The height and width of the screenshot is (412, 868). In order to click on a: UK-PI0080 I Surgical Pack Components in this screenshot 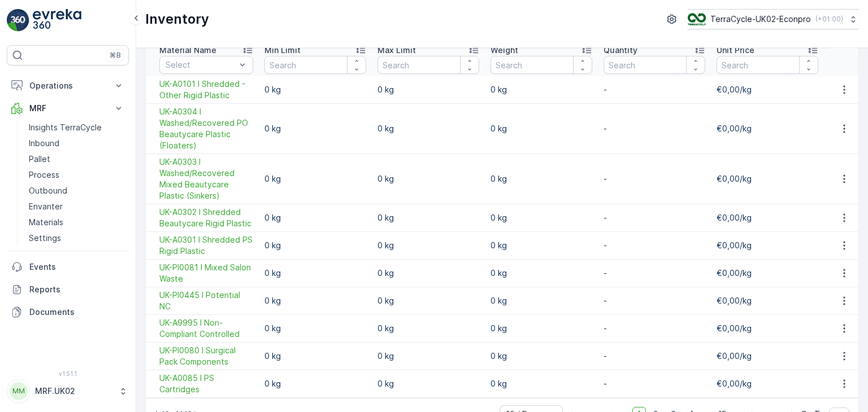, I will do `click(206, 356)`.